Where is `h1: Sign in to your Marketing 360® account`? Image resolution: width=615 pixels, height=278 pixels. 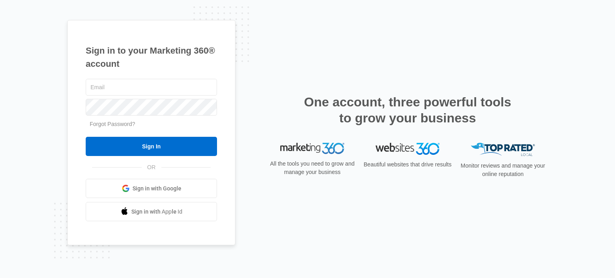 h1: Sign in to your Marketing 360® account is located at coordinates (151, 57).